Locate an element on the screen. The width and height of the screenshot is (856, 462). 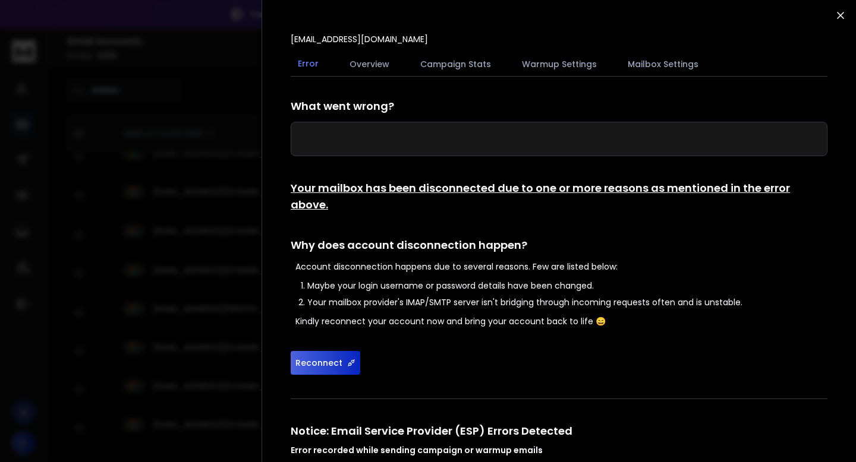
h1: Notice: Email Service Provider (ESP) Errors Detected is located at coordinates (558, 440).